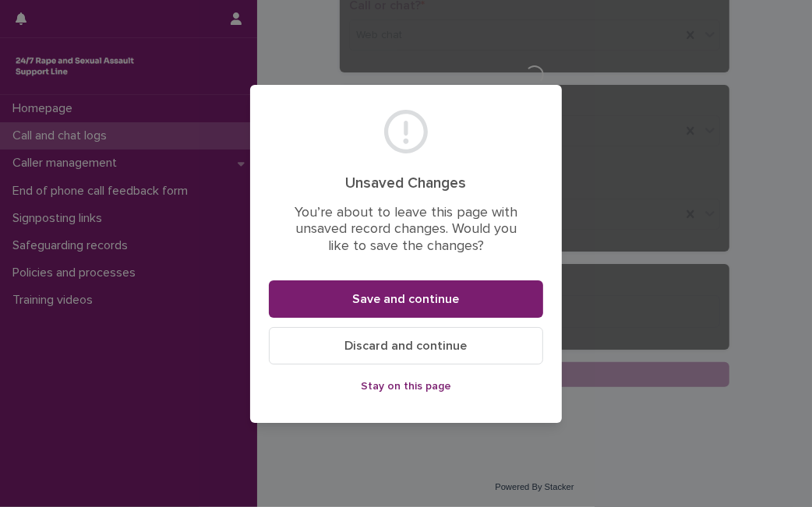  Describe the element at coordinates (406, 346) in the screenshot. I see `button: Discard and continue` at that location.